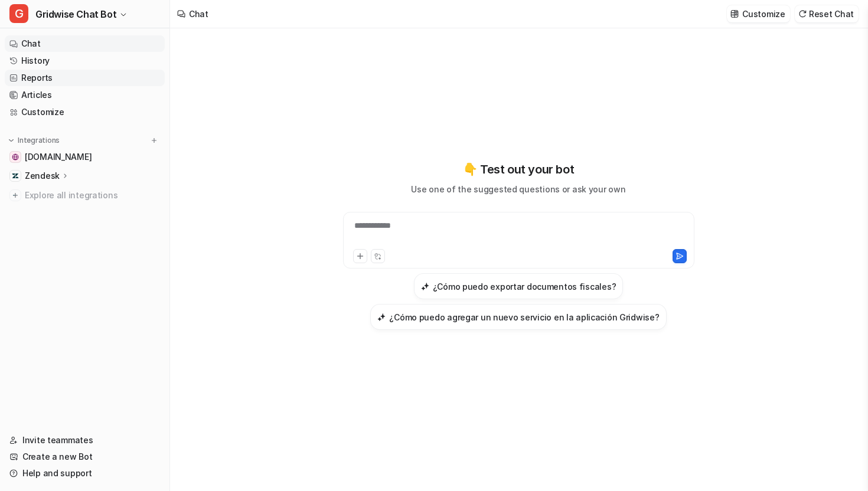 The width and height of the screenshot is (868, 491). I want to click on p: Integrations, so click(38, 140).